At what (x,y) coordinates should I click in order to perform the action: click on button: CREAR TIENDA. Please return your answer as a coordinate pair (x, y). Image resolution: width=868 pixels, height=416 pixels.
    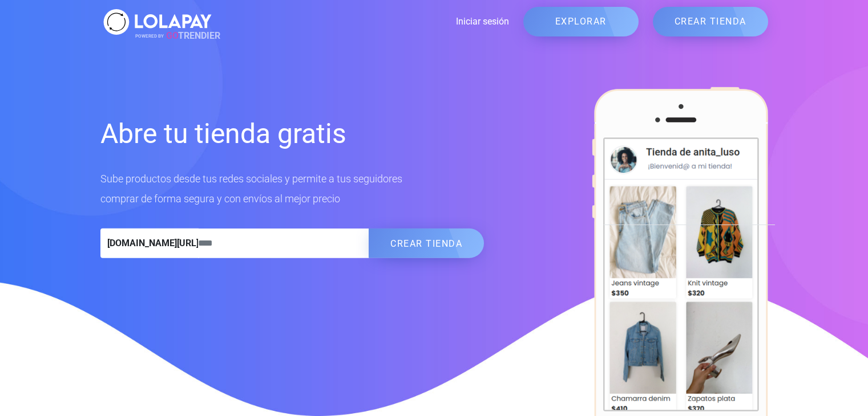
    Looking at the image, I should click on (426, 243).